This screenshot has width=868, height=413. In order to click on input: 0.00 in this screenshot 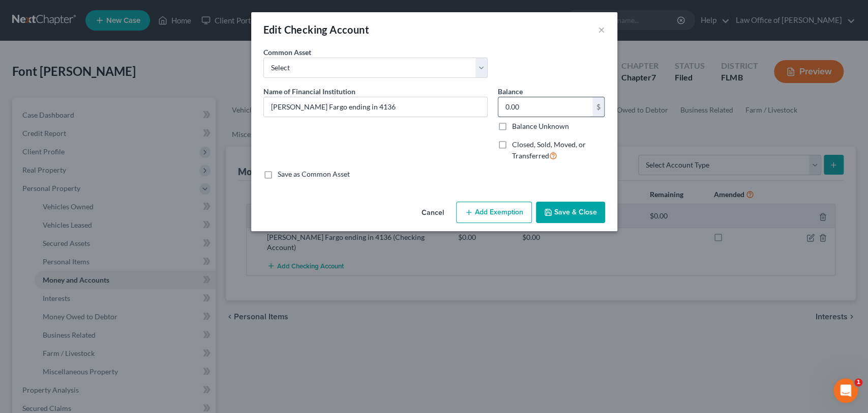, I will do `click(545, 107)`.